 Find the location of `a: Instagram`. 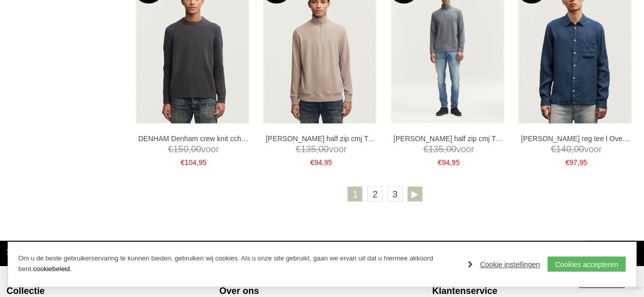

a: Instagram is located at coordinates (625, 253).